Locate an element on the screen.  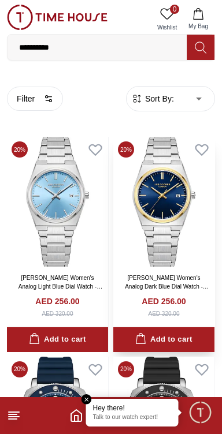
a: Home is located at coordinates (76, 416).